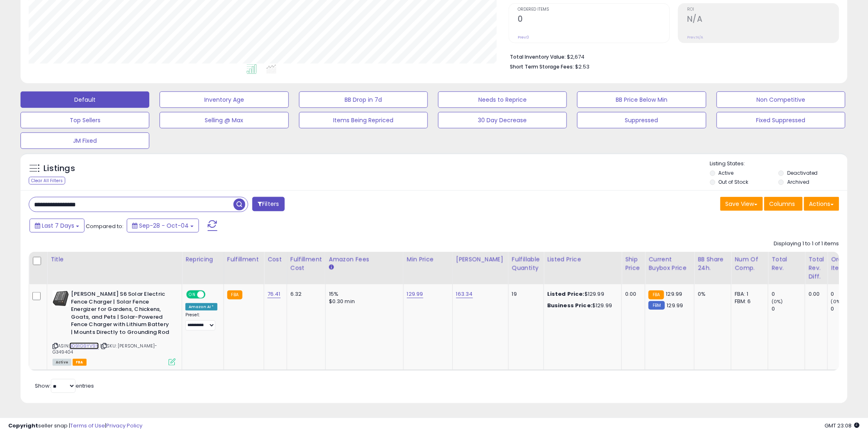  Describe the element at coordinates (331, 267) in the screenshot. I see `small: Amazon Fees.` at that location.